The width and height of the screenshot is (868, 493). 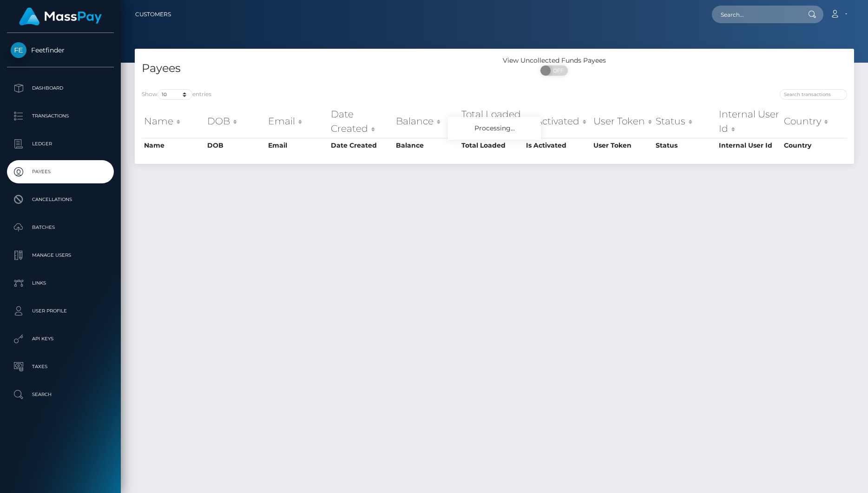 I want to click on a: Customers, so click(x=153, y=14).